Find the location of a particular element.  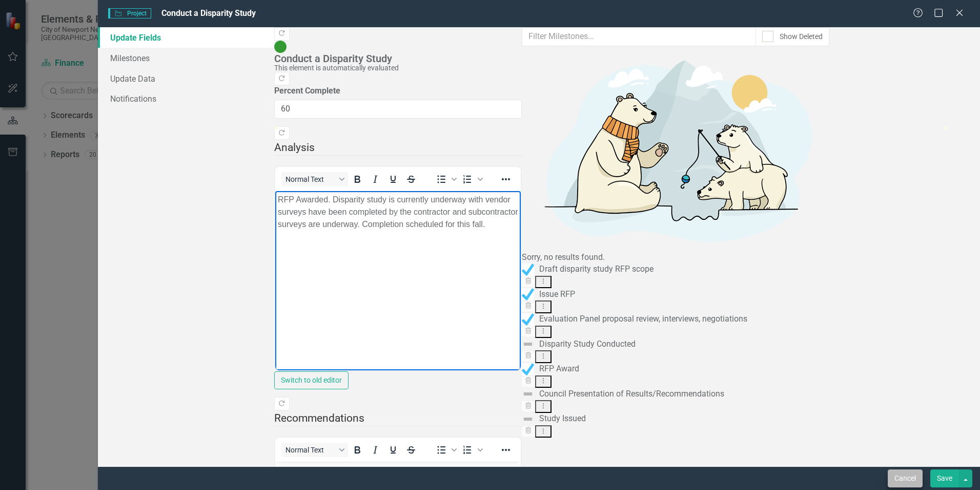

p: RFP Awarded. Disparity study is currently underway with vendor surveys have been completed by the... is located at coordinates (122, 21).